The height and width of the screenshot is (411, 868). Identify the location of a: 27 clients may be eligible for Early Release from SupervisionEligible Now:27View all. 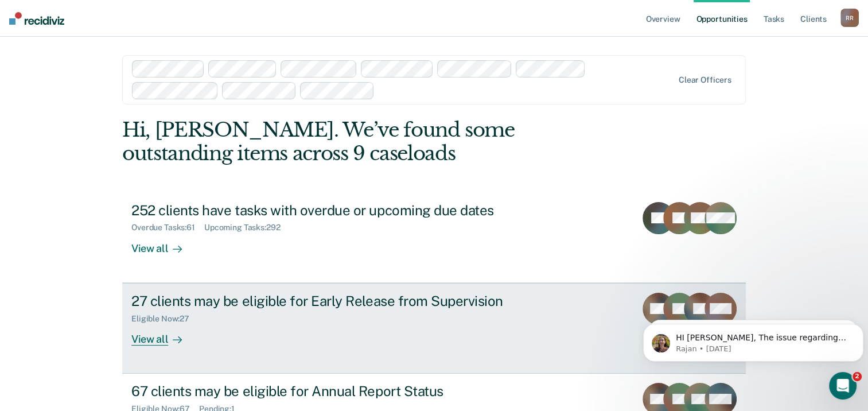
(434, 328).